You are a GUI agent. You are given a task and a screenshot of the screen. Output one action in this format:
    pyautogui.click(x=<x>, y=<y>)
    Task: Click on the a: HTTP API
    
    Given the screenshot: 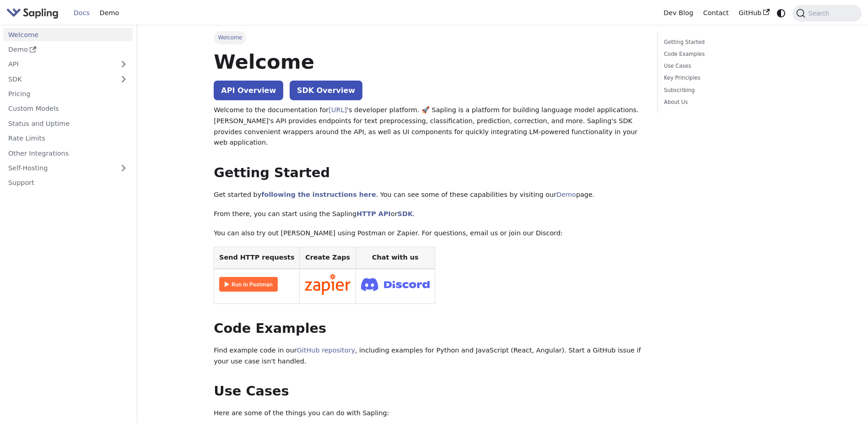 What is the action you would take?
    pyautogui.click(x=373, y=214)
    